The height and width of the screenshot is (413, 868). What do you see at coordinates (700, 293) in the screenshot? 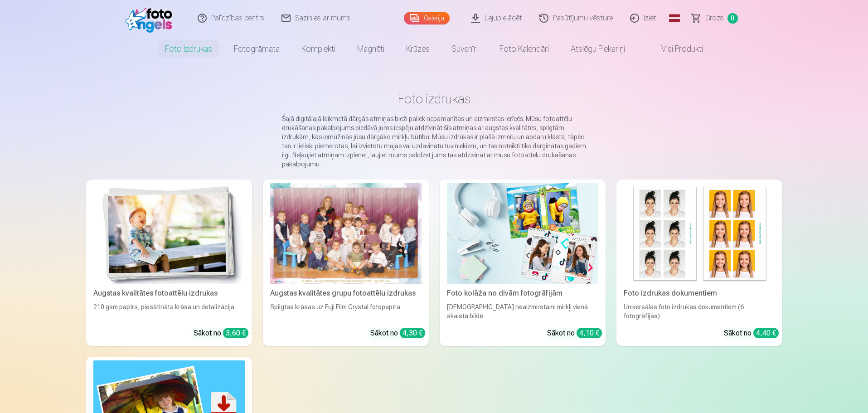
I see `div: Foto izdrukas dokumentiem` at bounding box center [700, 293].